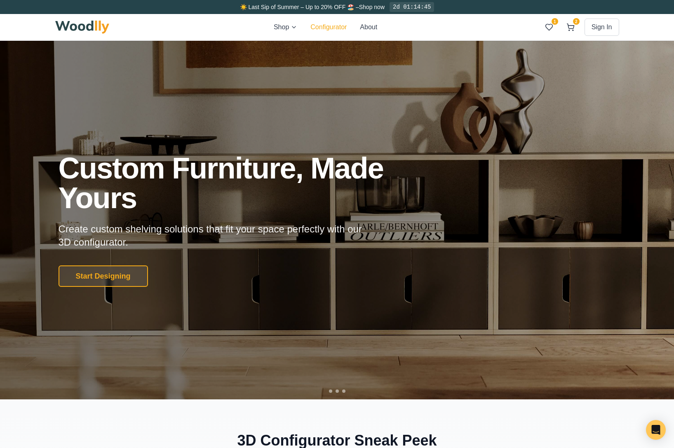 The width and height of the screenshot is (674, 448). What do you see at coordinates (555, 21) in the screenshot?
I see `span: 1` at bounding box center [555, 21].